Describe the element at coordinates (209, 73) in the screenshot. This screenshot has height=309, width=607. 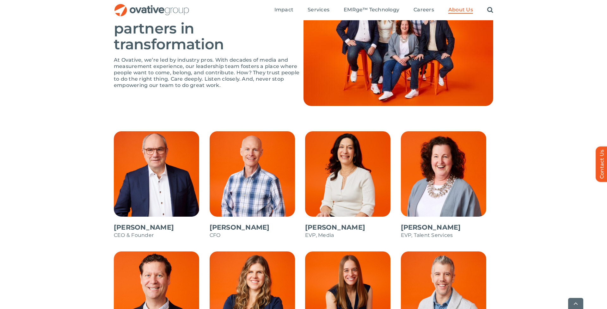
I see `p: At Ovative, we’re led by industry pros. With decades of media and measurement experience, our lea...` at that location.